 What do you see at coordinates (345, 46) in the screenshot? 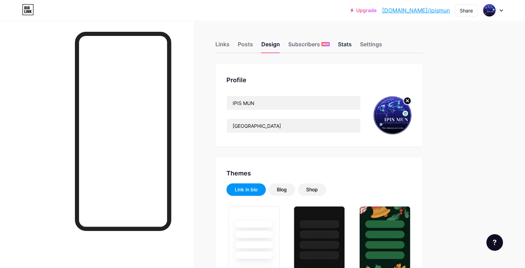
I see `div: Stats` at bounding box center [345, 46].